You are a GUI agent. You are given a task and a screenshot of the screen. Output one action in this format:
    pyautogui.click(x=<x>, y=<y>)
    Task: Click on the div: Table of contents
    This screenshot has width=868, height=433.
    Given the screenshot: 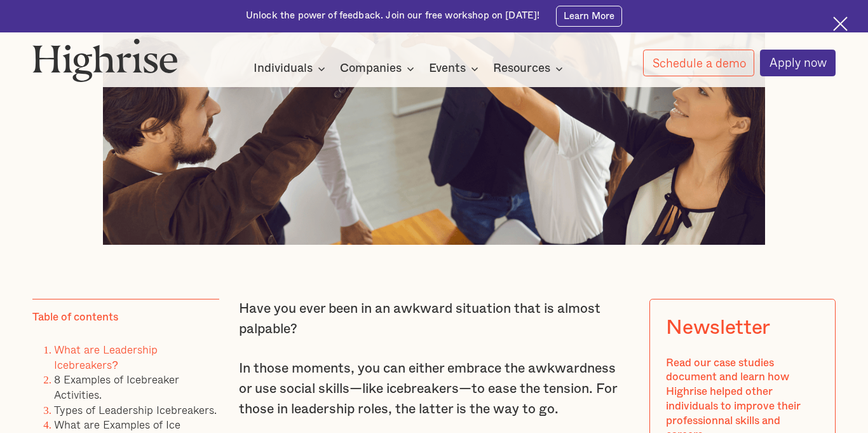 What is the action you would take?
    pyautogui.click(x=75, y=317)
    